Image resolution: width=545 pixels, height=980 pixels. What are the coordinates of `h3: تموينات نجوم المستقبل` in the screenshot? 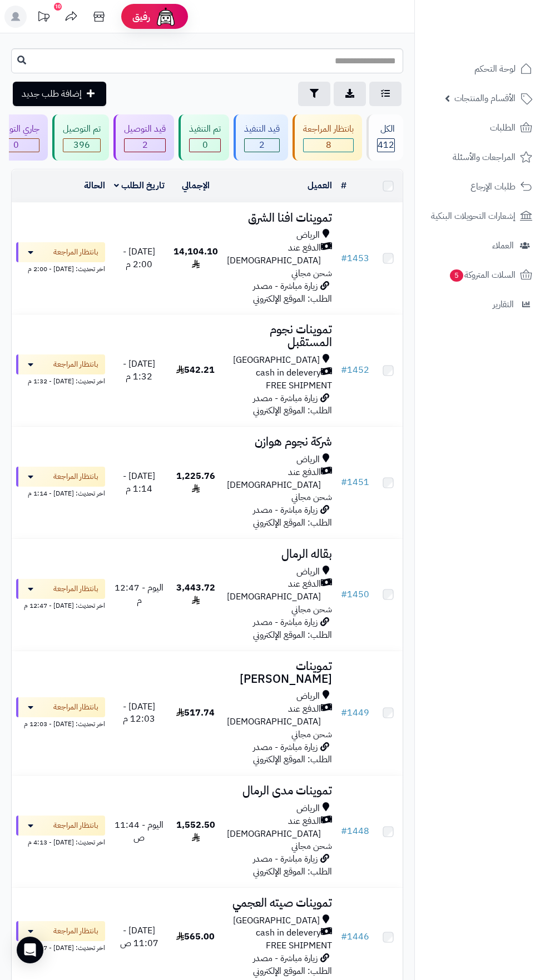 It's located at (279, 336).